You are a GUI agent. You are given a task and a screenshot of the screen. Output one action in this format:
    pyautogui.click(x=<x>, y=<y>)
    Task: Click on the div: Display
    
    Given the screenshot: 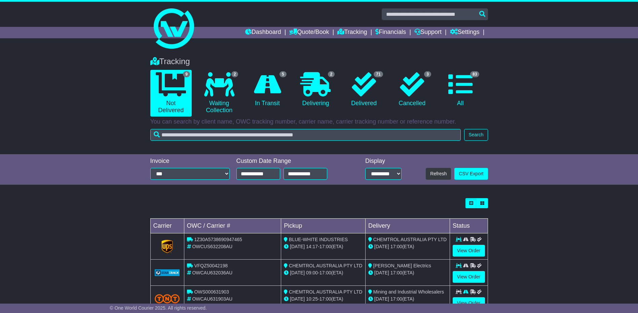 What is the action you would take?
    pyautogui.click(x=383, y=161)
    